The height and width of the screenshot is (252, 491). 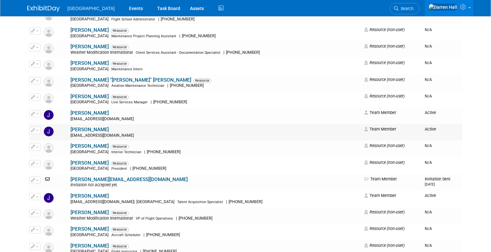 What do you see at coordinates (49, 115) in the screenshot?
I see `img: Jeremy Sobolik` at bounding box center [49, 115].